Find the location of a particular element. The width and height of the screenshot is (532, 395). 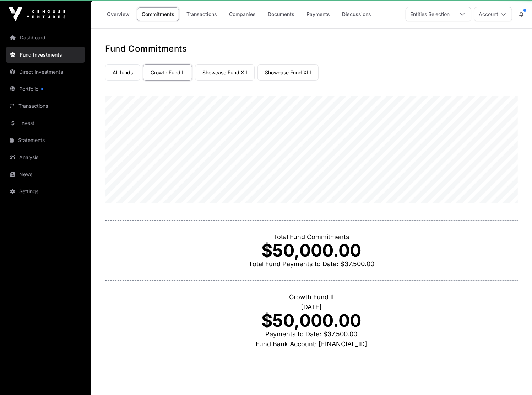

a: Discussions is located at coordinates (356, 14).